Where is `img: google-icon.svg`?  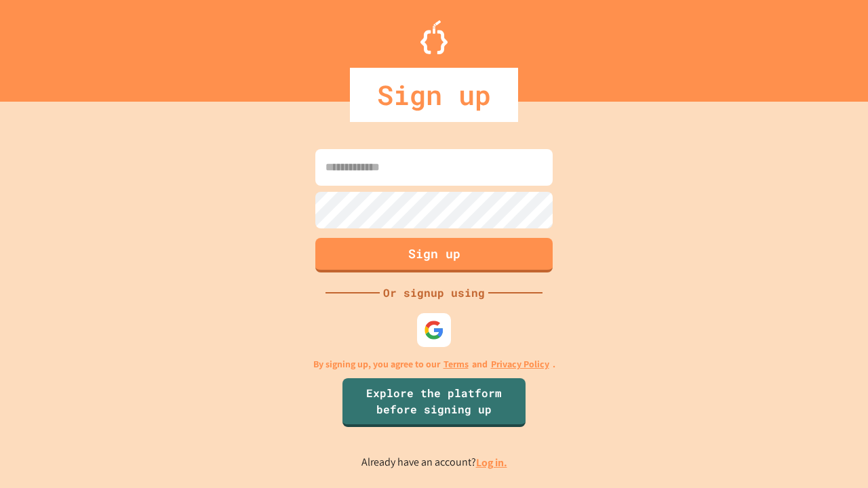 img: google-icon.svg is located at coordinates (434, 330).